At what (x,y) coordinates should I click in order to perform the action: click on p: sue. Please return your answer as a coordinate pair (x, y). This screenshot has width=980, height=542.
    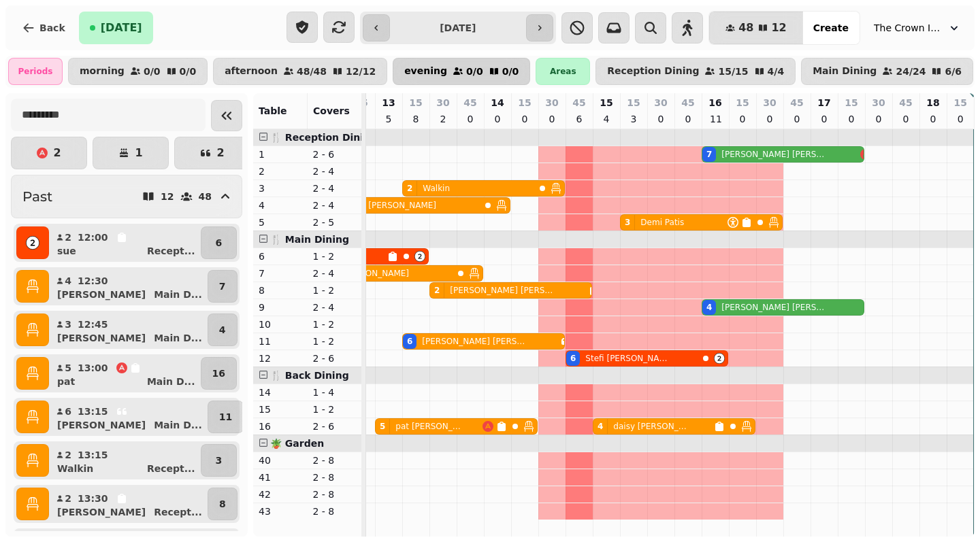
    Looking at the image, I should click on (66, 251).